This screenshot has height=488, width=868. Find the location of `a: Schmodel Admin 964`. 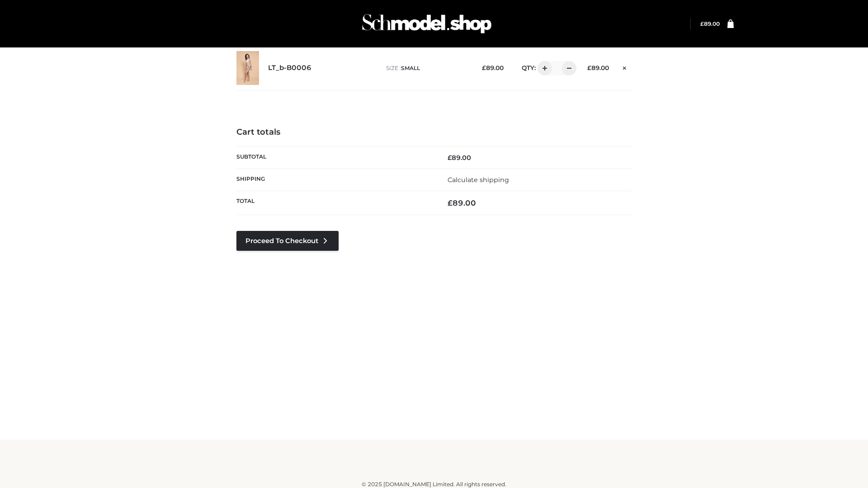

a: Schmodel Admin 964 is located at coordinates (427, 23).